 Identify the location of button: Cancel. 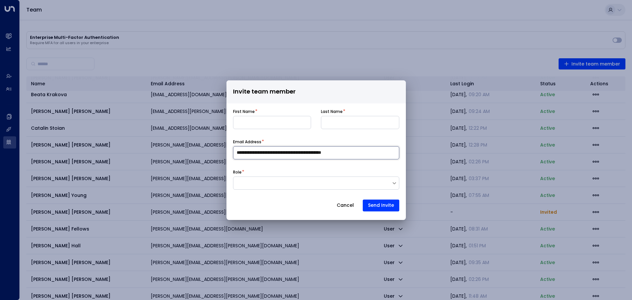
(345, 205).